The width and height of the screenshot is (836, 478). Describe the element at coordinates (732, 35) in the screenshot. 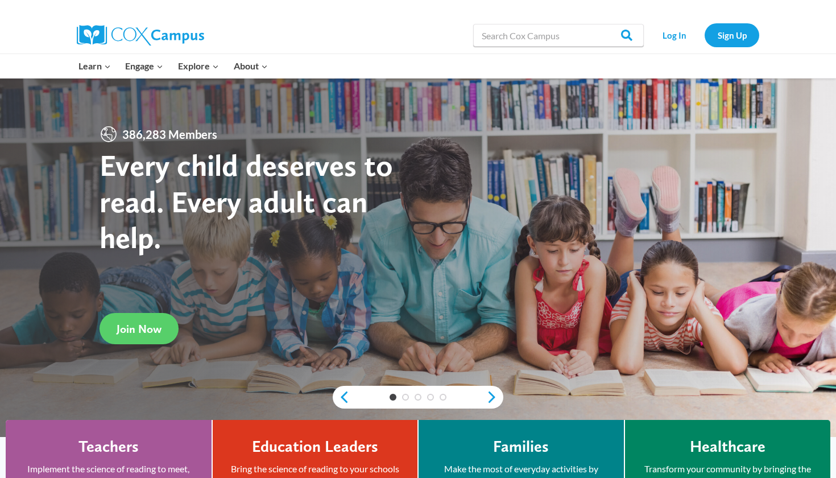

I see `a: Sign Up` at that location.